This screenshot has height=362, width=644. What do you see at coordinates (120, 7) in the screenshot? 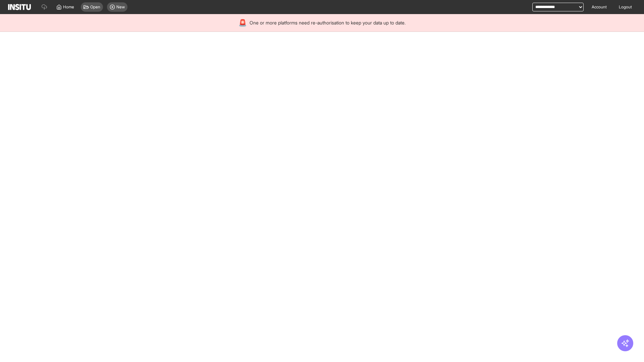
I see `span: New` at bounding box center [120, 7].